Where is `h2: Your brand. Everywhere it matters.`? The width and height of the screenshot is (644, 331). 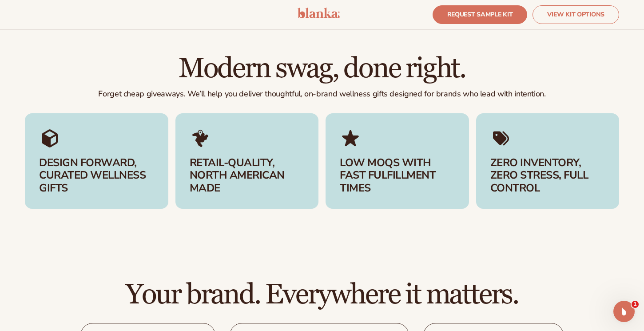
h2: Your brand. Everywhere it matters. is located at coordinates (322, 295).